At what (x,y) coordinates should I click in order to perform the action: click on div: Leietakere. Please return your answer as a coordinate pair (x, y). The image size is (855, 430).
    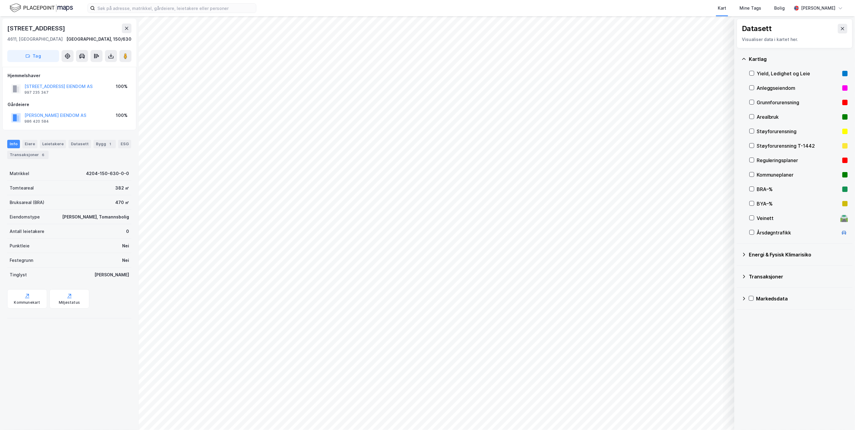
    Looking at the image, I should click on (53, 144).